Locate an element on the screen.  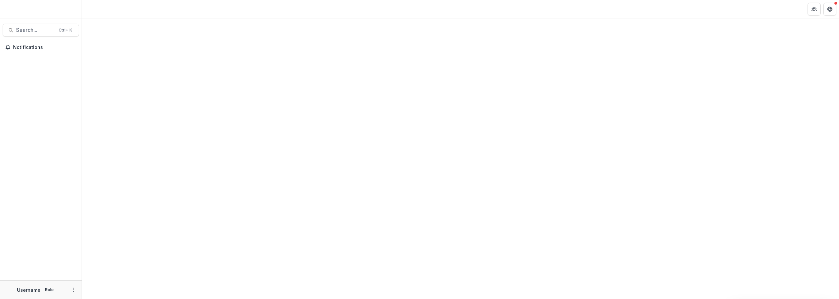
button: Search... is located at coordinates (41, 30).